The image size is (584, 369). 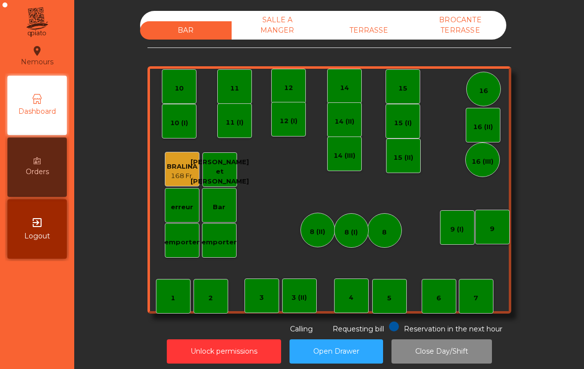 What do you see at coordinates (384, 233) in the screenshot?
I see `div: 8` at bounding box center [384, 233].